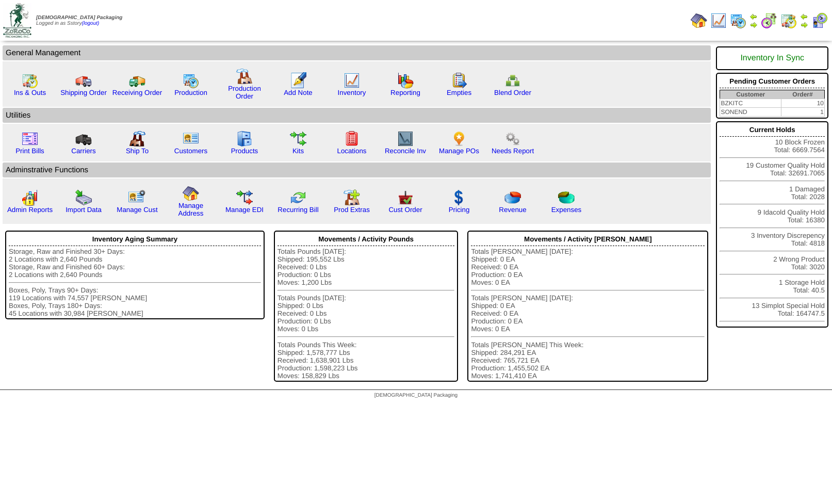  I want to click on img: workflow.gif, so click(298, 138).